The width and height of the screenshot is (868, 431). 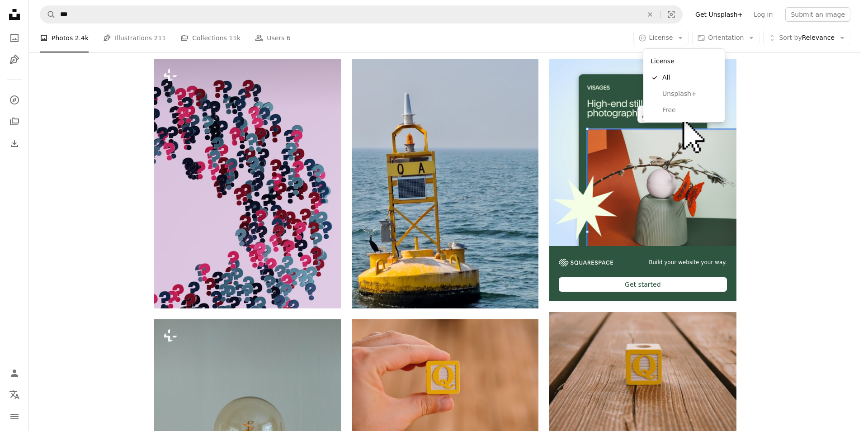 What do you see at coordinates (690, 78) in the screenshot?
I see `span: All` at bounding box center [690, 78].